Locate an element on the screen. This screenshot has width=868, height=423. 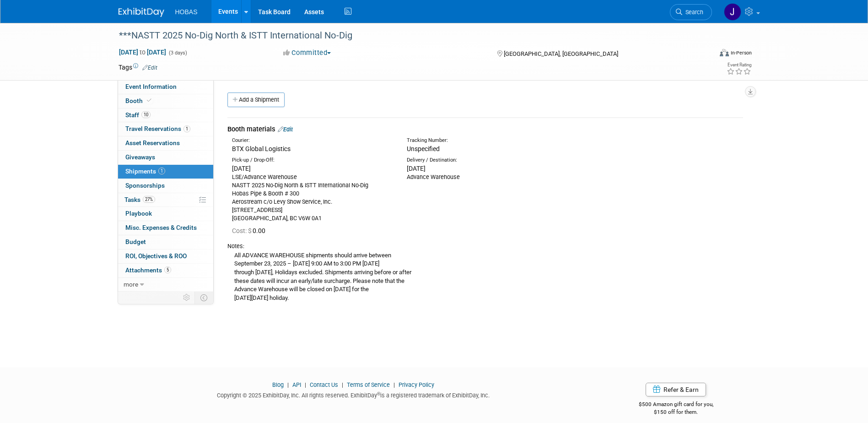
a: Terms of Service is located at coordinates (368, 384).